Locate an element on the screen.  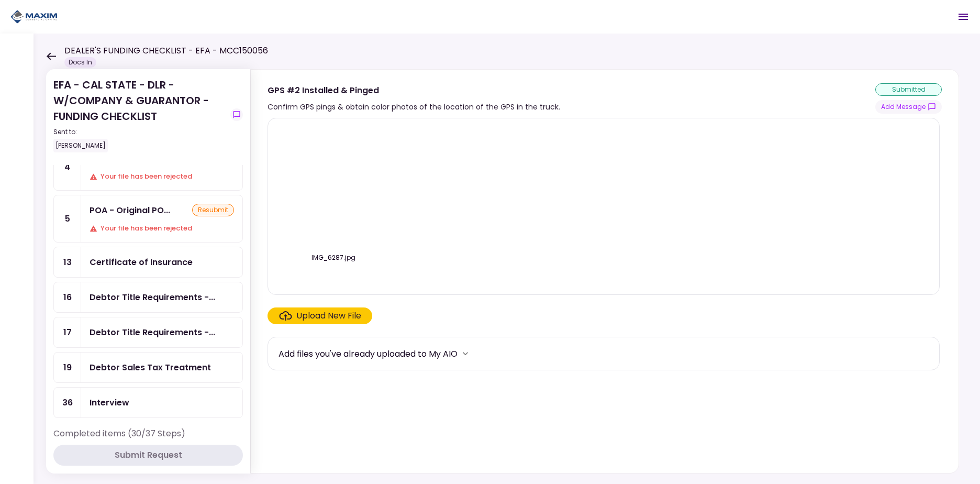
div: Interview is located at coordinates (109, 402).